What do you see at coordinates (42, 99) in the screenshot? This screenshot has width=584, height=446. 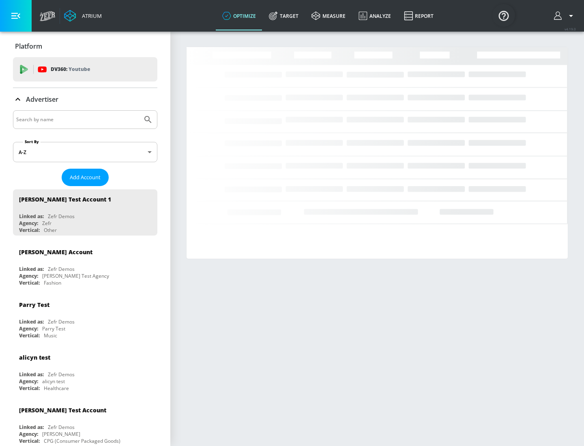 I see `p: Advertiser` at bounding box center [42, 99].